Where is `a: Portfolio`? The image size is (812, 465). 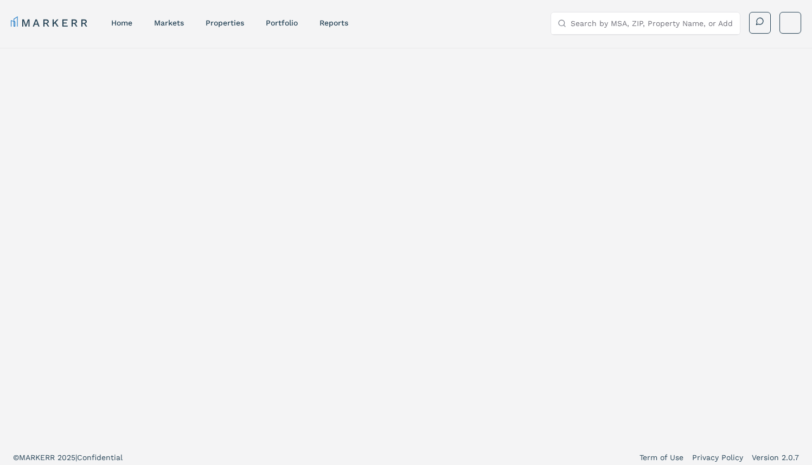 a: Portfolio is located at coordinates (281, 23).